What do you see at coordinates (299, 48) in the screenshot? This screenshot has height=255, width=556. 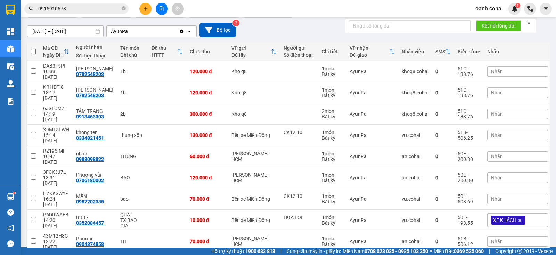 I see `div: Người gửi` at bounding box center [299, 48].